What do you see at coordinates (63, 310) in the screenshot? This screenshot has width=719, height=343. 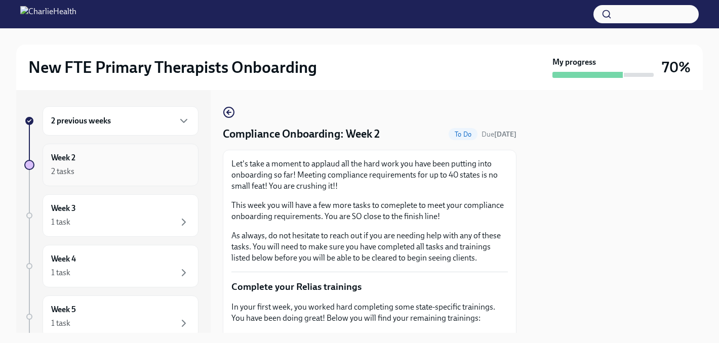 I see `h6: Week 5` at bounding box center [63, 310].